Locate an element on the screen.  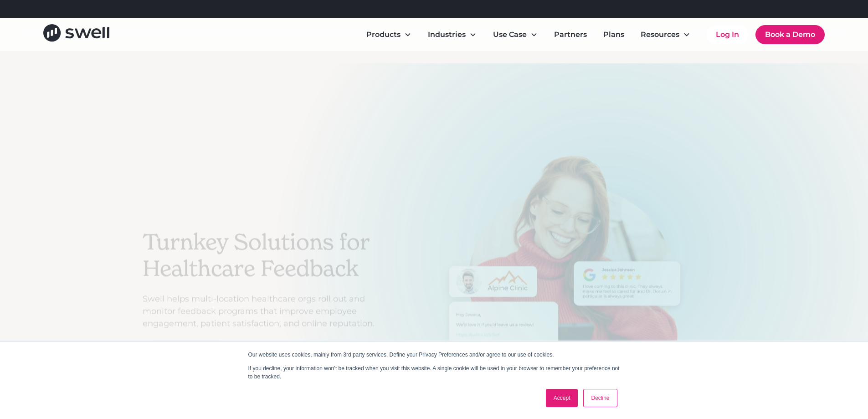
a: open lightbox is located at coordinates (186, 352).